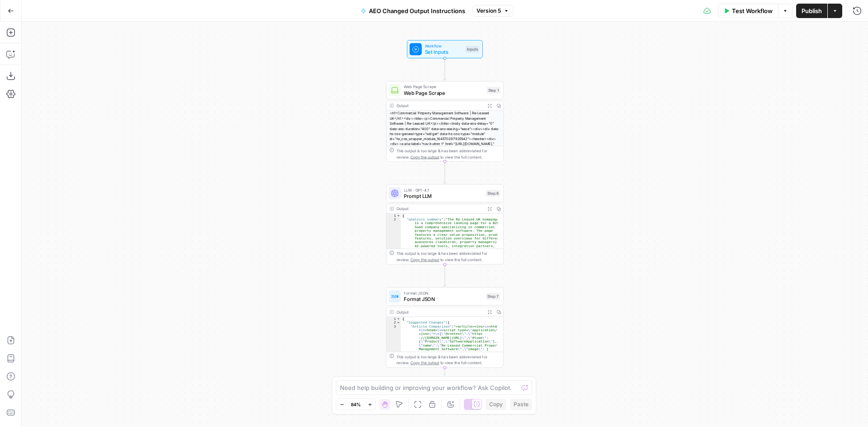 Image resolution: width=868 pixels, height=427 pixels. Describe the element at coordinates (489, 11) in the screenshot. I see `span: Version 5` at that location.